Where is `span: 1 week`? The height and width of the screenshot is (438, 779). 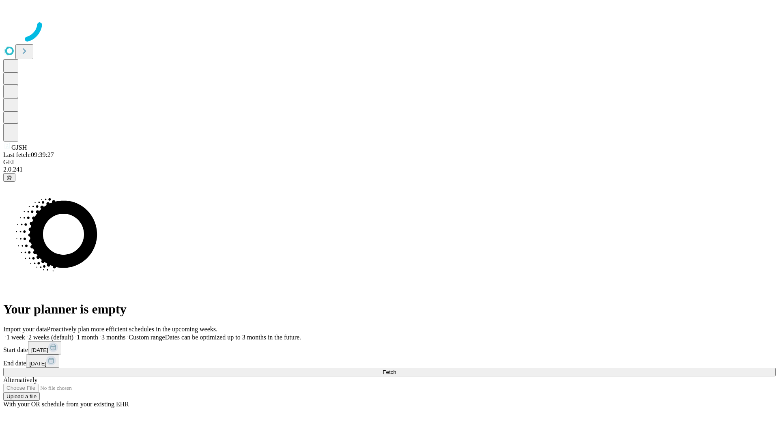 span: 1 week is located at coordinates (16, 337).